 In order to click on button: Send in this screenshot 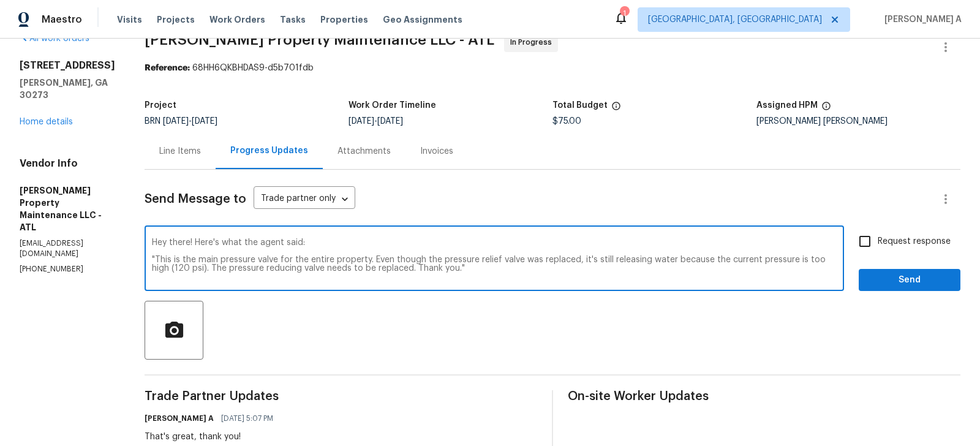, I will do `click(909, 280)`.